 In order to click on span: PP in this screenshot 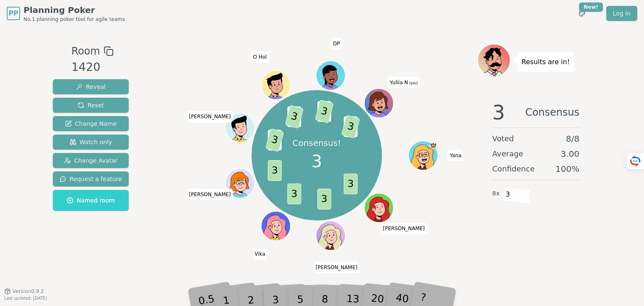, I will do `click(13, 14)`.